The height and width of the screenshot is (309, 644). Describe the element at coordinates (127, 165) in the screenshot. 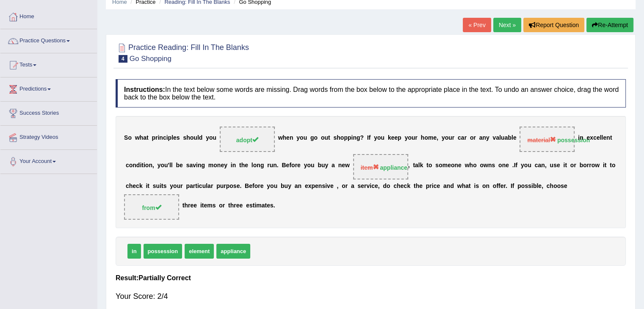

I see `b: c` at that location.